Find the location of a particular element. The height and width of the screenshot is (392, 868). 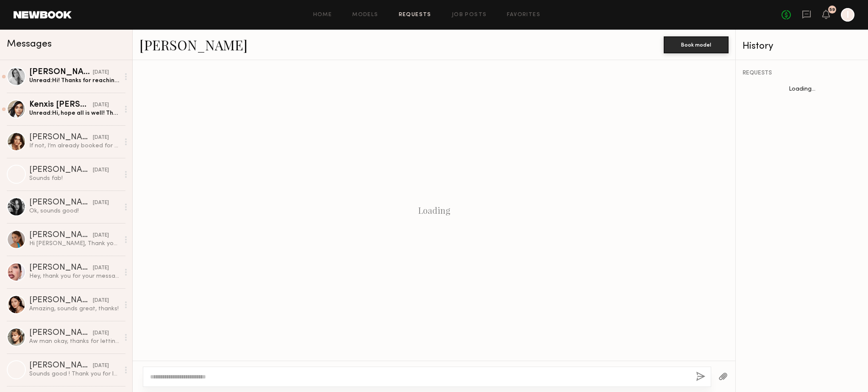

a: Models is located at coordinates (365, 15).